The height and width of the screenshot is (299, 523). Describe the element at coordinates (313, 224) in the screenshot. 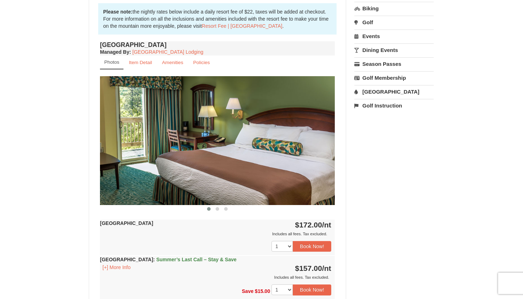

I see `strong: $172.00` at that location.